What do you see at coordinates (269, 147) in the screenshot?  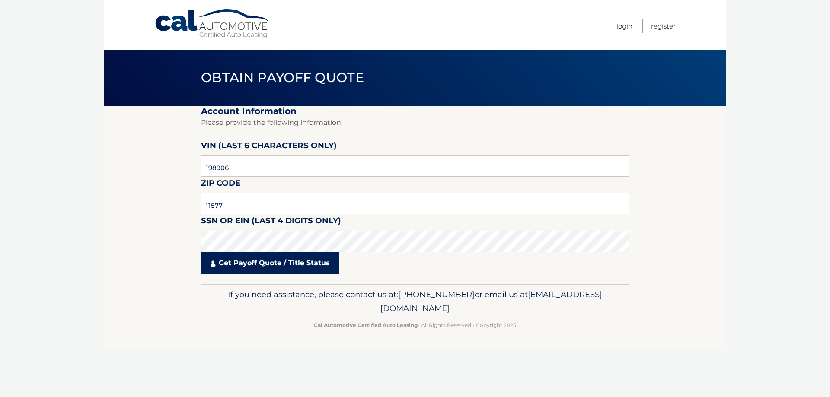 I see `label: VIN (last 6 characters only)` at bounding box center [269, 147].